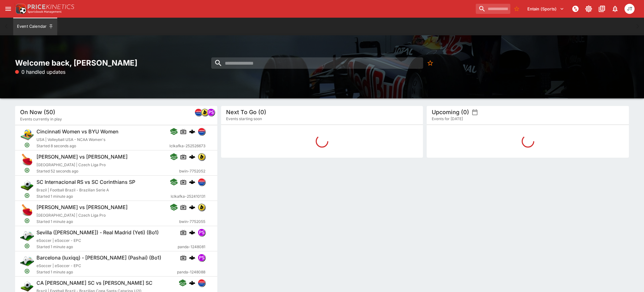 Image resolution: width=644 pixels, height=292 pixels. I want to click on button: Documentation, so click(602, 9).